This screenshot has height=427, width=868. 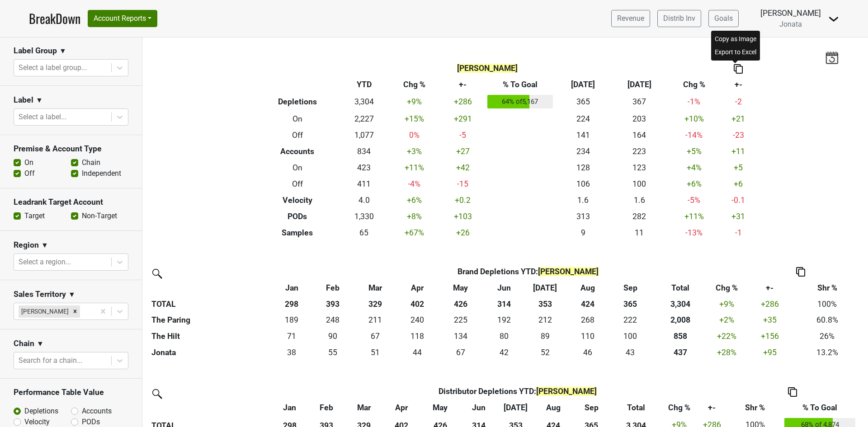 What do you see at coordinates (769, 320) in the screenshot?
I see `div: +35` at bounding box center [769, 320].